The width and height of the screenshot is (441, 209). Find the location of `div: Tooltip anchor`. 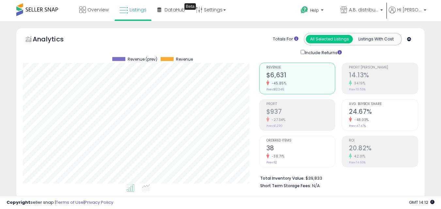

div: Tooltip anchor is located at coordinates (190, 7).